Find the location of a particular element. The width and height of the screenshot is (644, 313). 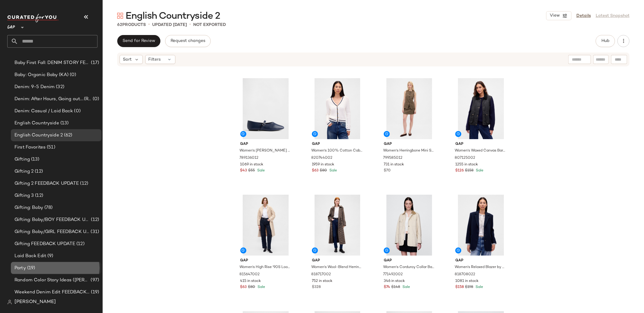

a: Details is located at coordinates (584, 16).